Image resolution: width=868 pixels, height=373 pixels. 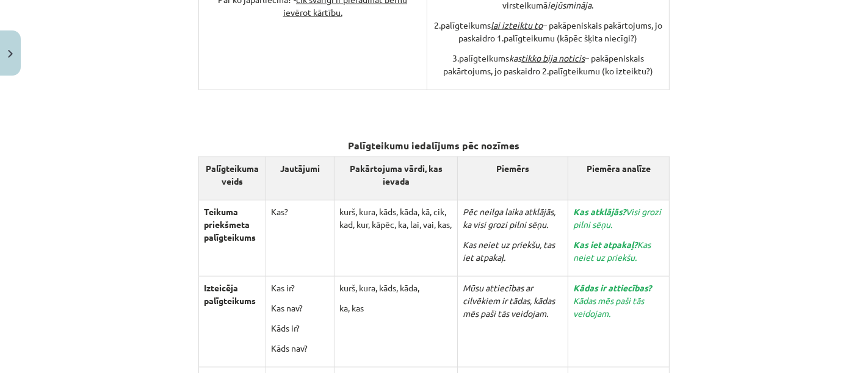 I want to click on p: Kas?, so click(x=299, y=212).